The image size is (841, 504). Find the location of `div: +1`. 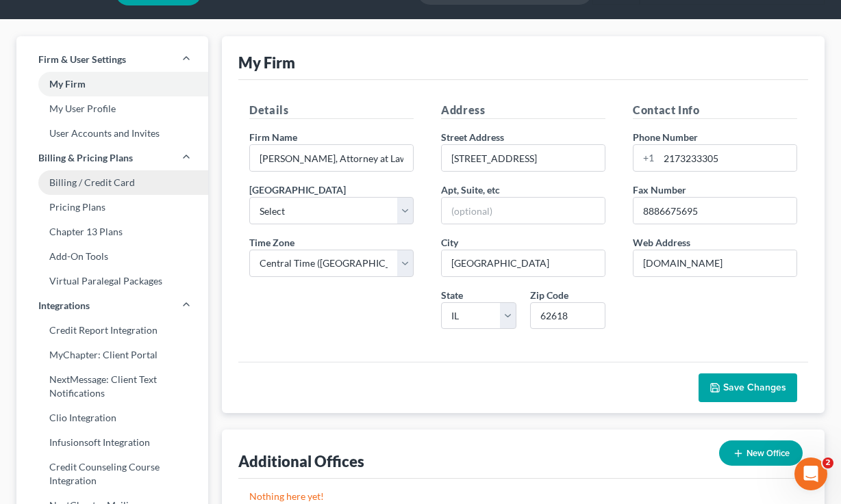

div: +1 is located at coordinates (645, 158).